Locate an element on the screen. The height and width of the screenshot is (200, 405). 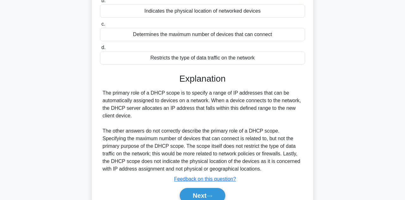
u: Feedback on this question? is located at coordinates (205, 179).